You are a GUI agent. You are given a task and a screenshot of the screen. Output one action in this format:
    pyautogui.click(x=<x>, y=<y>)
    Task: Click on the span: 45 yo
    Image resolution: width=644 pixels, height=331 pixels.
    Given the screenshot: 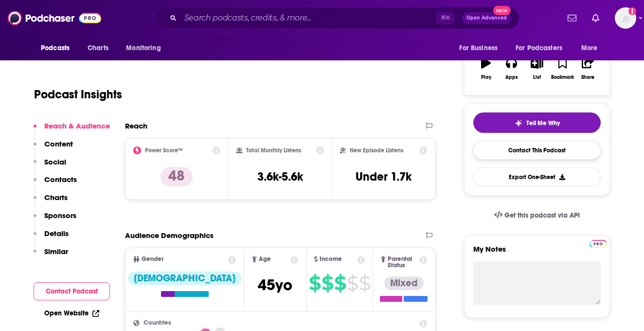 What is the action you would take?
    pyautogui.click(x=274, y=285)
    